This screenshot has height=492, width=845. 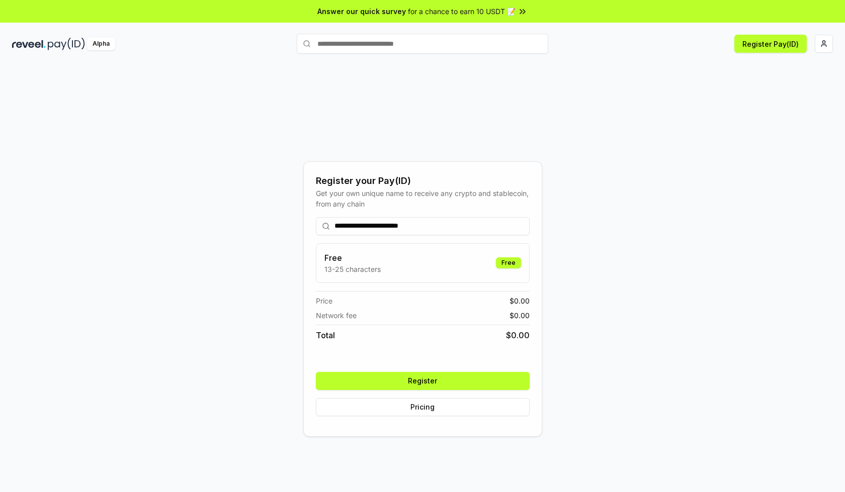 I want to click on span: Answer our quick survey, so click(x=362, y=11).